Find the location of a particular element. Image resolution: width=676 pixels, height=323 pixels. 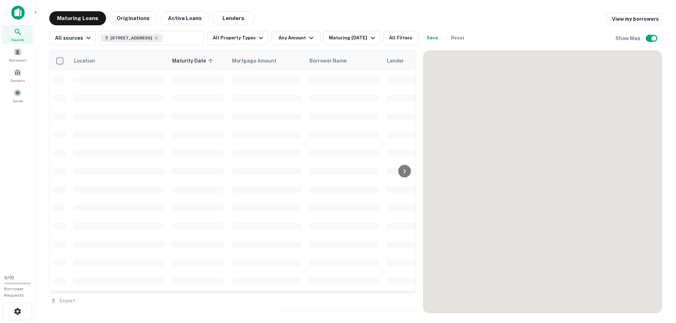

button: Maturing Loans is located at coordinates (77, 18).